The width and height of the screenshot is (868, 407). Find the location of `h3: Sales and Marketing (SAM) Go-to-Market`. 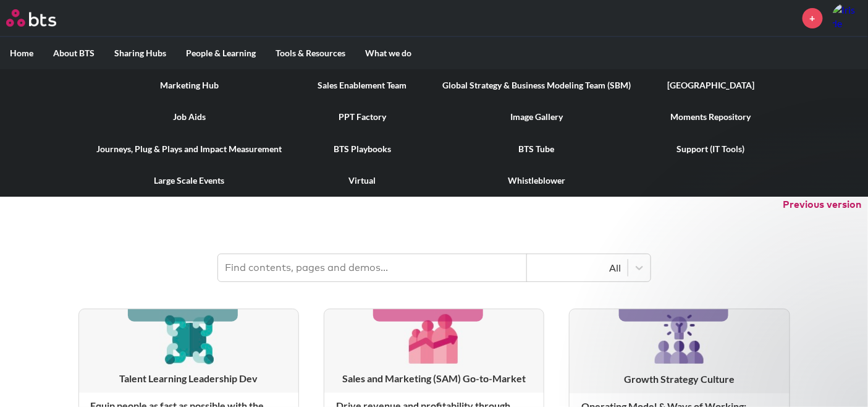

h3: Sales and Marketing (SAM) Go-to-Market is located at coordinates (434, 379).